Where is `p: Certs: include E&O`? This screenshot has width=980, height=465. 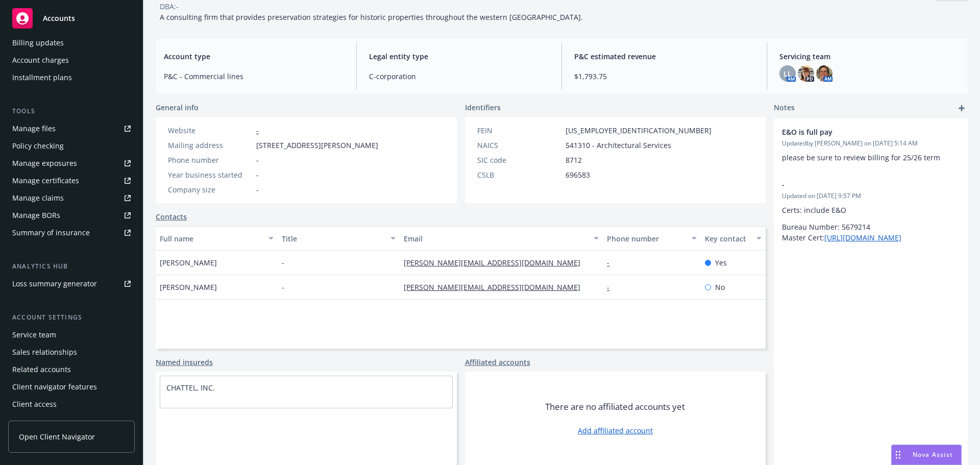
p: Certs: include E&O is located at coordinates (871, 210).